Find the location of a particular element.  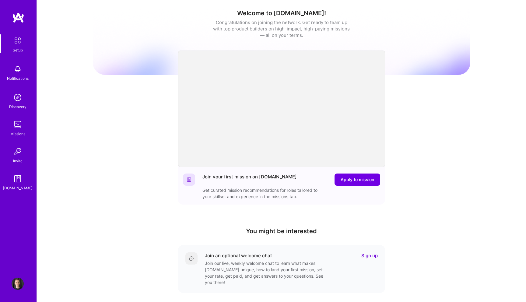

div: Join an optional welcome chat is located at coordinates (238, 255).